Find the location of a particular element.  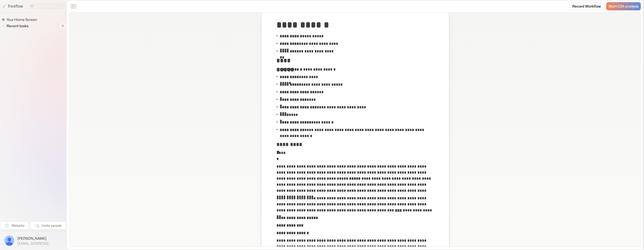

span: Recent tasks is located at coordinates (17, 26).